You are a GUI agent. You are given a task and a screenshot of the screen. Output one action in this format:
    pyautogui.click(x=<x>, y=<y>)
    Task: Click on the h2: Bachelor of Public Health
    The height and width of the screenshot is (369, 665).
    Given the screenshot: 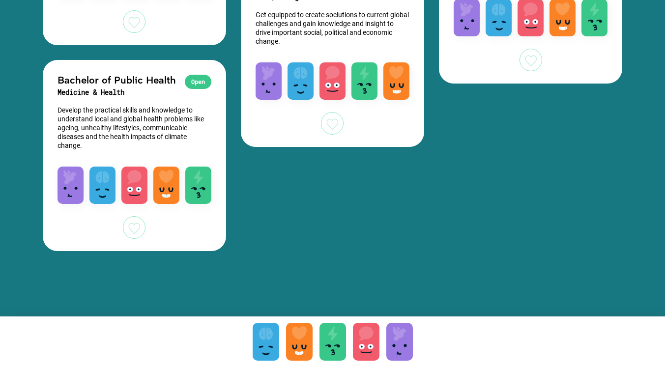 What is the action you would take?
    pyautogui.click(x=134, y=80)
    